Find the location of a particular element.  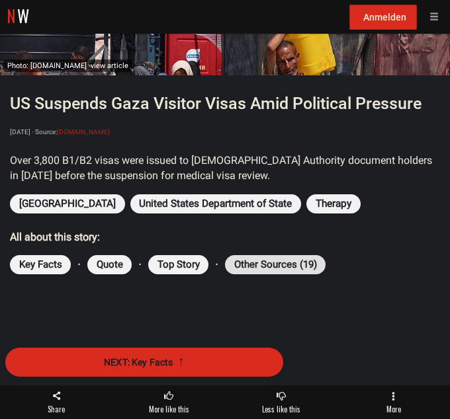

div: All about this story: is located at coordinates (225, 237).